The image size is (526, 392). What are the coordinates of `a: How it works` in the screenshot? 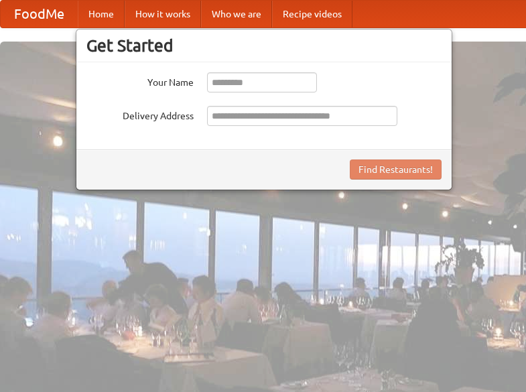 It's located at (163, 14).